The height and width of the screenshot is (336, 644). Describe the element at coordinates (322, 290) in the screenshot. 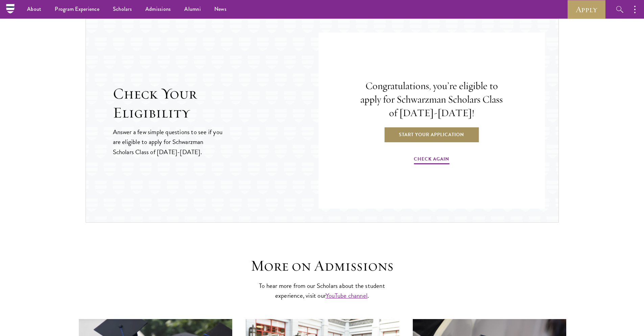

I see `p: To hear more from our Scholars about the student experience, visit our .` at that location.